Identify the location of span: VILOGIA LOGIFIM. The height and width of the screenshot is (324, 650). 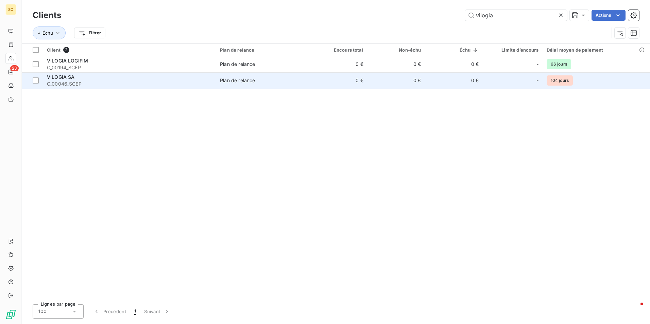
(67, 61).